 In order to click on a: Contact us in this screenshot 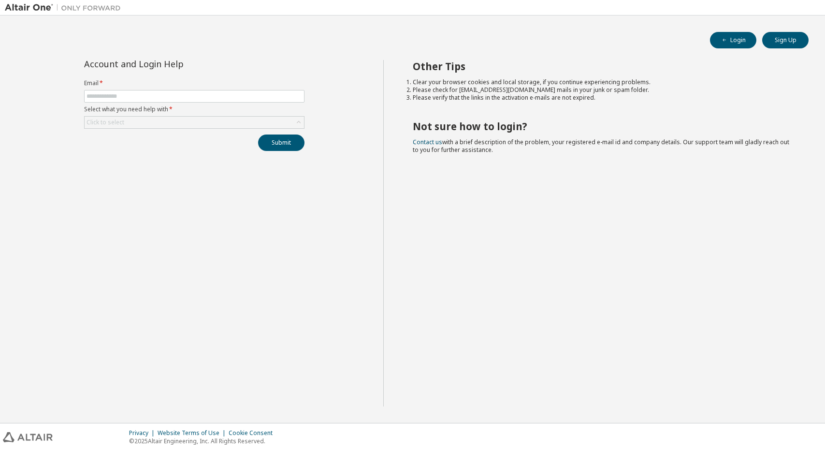, I will do `click(427, 142)`.